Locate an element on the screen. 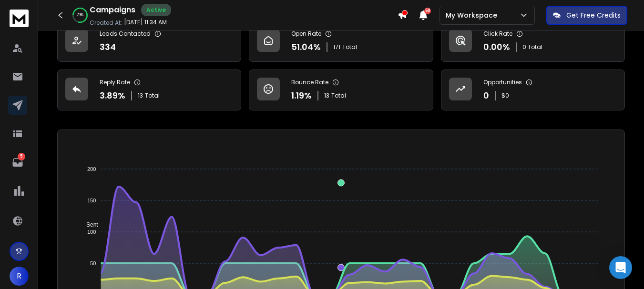  p: 0 Total is located at coordinates (532, 47).